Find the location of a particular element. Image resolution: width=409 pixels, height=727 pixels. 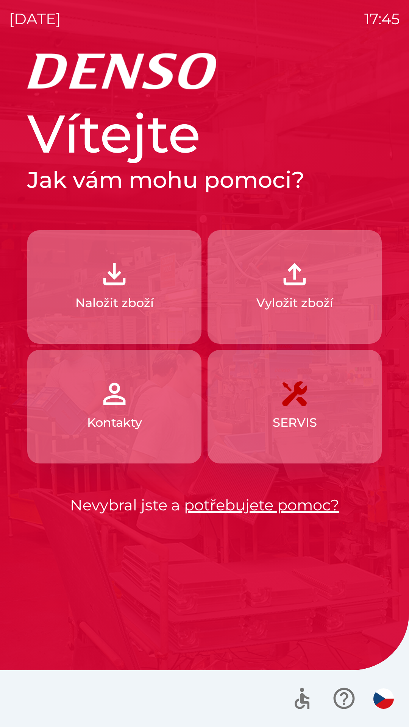

img: Logo is located at coordinates (204, 71).